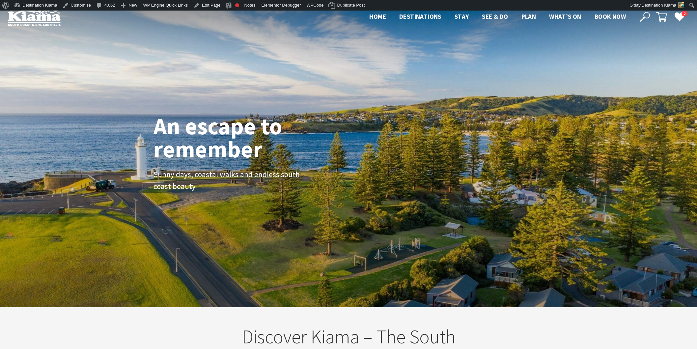 The width and height of the screenshot is (697, 349). Describe the element at coordinates (685, 14) in the screenshot. I see `span: 2` at that location.